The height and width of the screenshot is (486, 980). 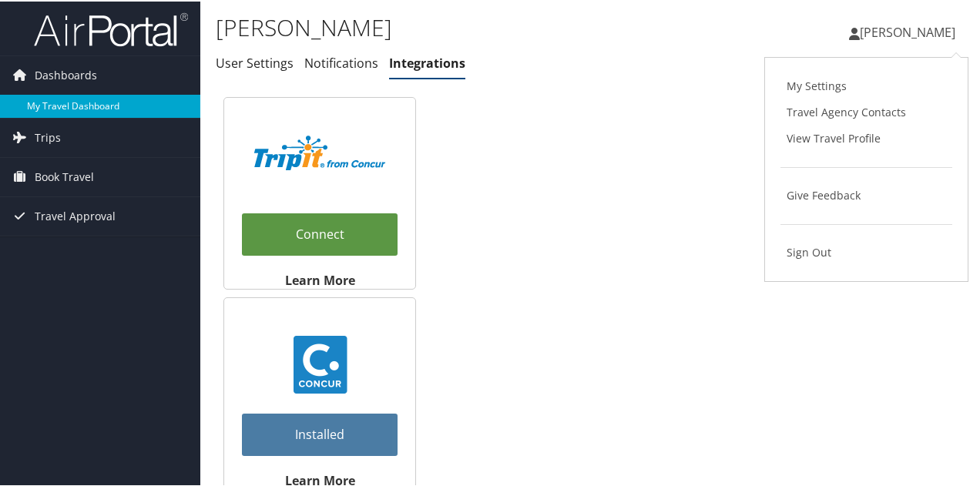 I want to click on a: Integrations, so click(x=426, y=61).